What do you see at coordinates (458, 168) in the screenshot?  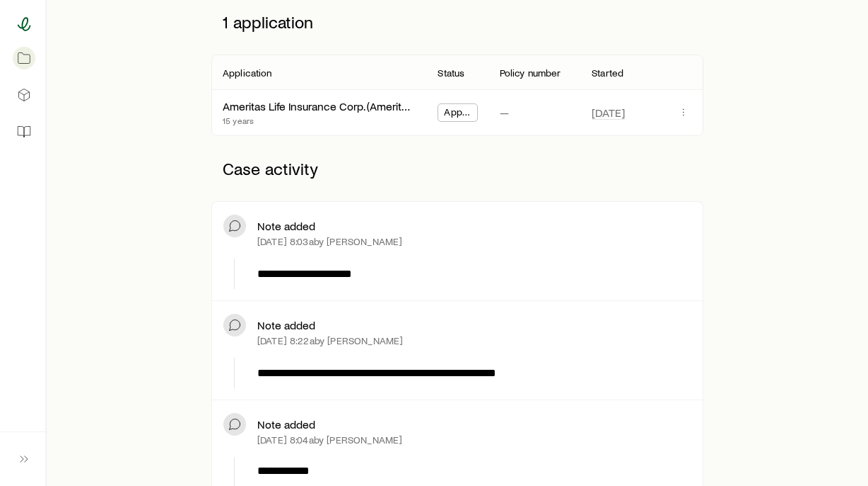 I see `p: Case activity` at bounding box center [458, 168].